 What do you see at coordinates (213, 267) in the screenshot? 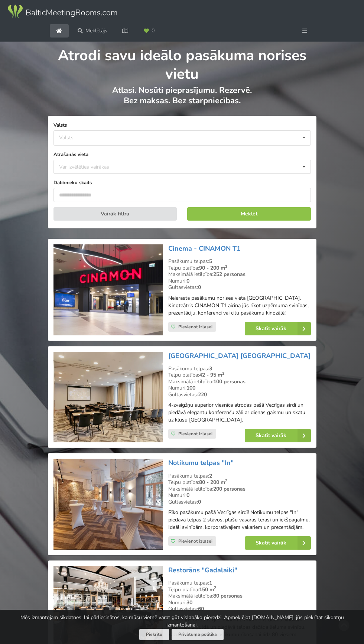
I see `strong: 90 - 200 m` at bounding box center [213, 267].